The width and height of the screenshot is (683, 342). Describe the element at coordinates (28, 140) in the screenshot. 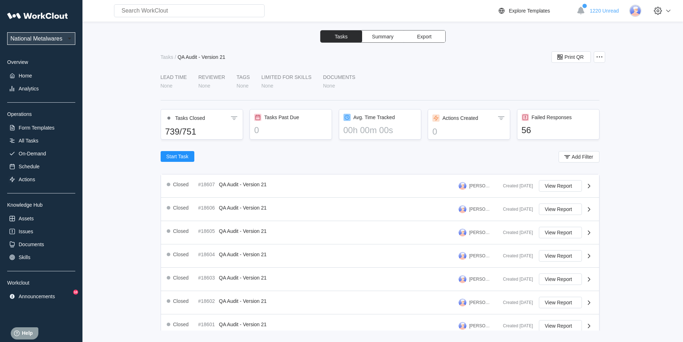

I see `div: All Tasks` at that location.